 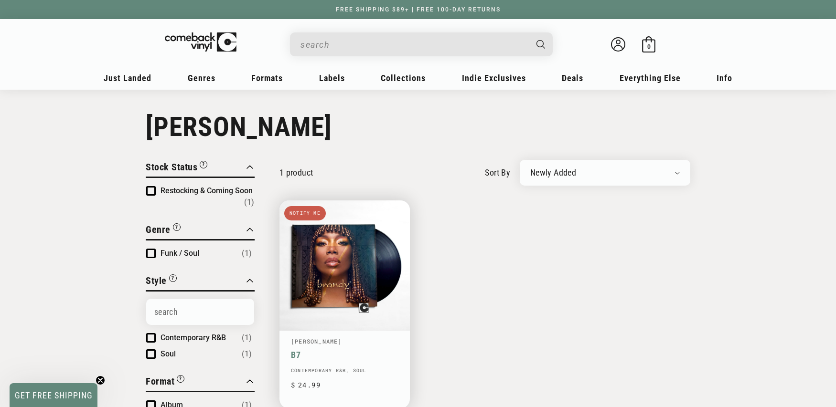 I want to click on span: Soul, so click(x=168, y=354).